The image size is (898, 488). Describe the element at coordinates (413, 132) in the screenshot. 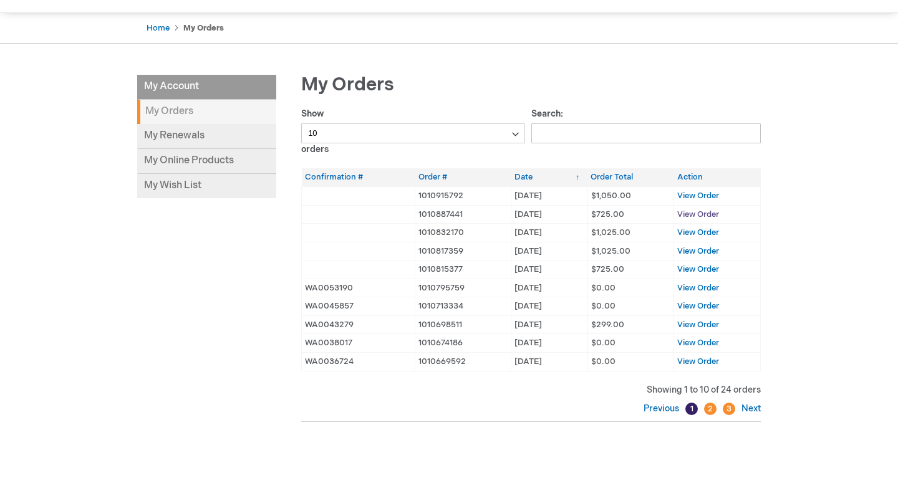

I see `label: Show orders` at that location.